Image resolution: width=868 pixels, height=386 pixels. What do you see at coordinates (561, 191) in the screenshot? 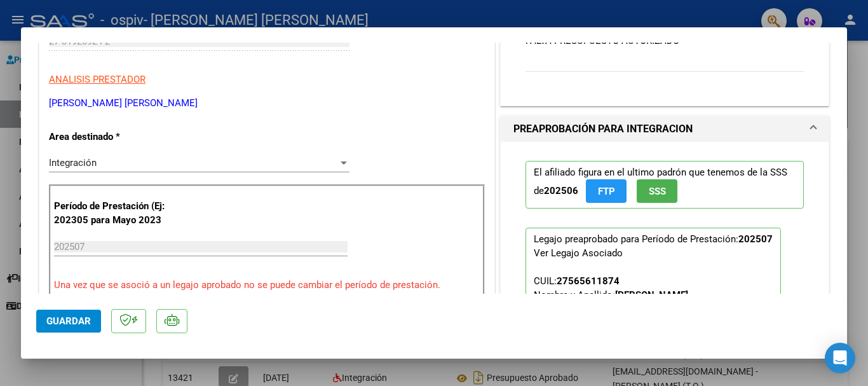
I see `strong: 202506` at bounding box center [561, 191].